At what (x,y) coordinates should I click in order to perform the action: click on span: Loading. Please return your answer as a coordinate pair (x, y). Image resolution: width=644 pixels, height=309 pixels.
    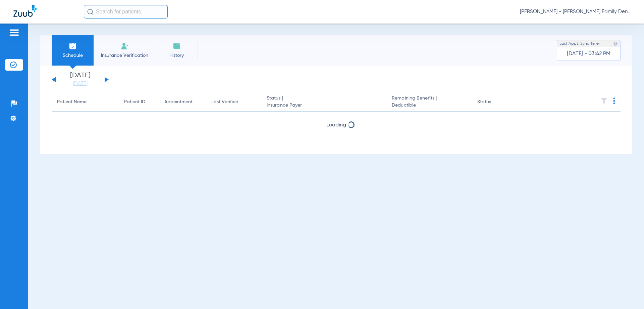
    Looking at the image, I should click on (336, 125).